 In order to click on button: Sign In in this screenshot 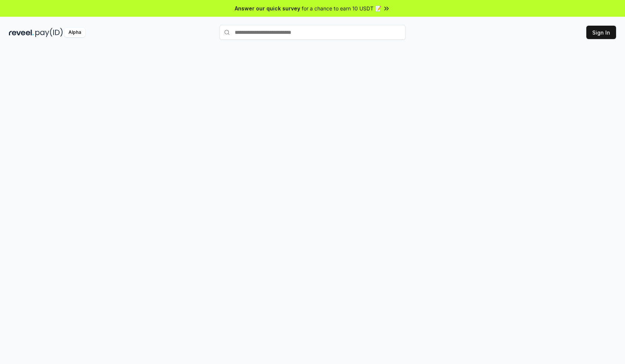, I will do `click(601, 33)`.